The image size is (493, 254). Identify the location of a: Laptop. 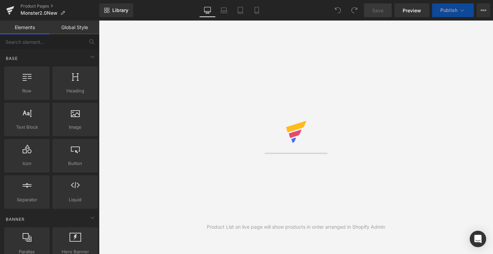
(224, 10).